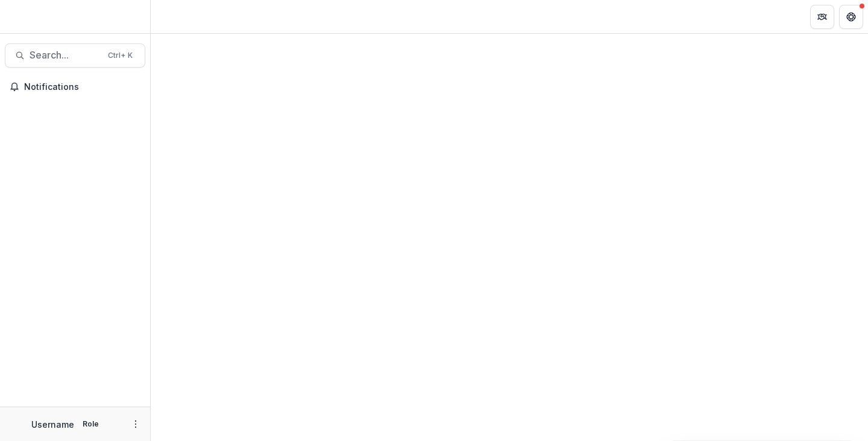 The height and width of the screenshot is (441, 868). I want to click on button: Partners, so click(822, 17).